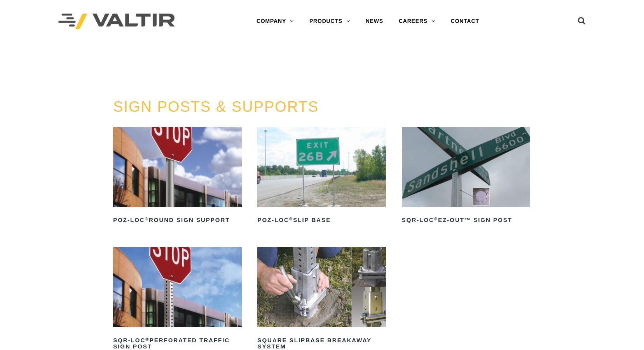  Describe the element at coordinates (465, 176) in the screenshot. I see `a: SQR-LOC®EZ-Out™ Sign Post` at that location.